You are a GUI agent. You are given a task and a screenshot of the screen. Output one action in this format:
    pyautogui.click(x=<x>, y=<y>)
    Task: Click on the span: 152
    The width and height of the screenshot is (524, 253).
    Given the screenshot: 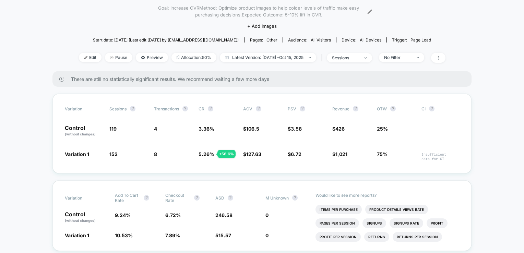 What is the action you would take?
    pyautogui.click(x=114, y=154)
    